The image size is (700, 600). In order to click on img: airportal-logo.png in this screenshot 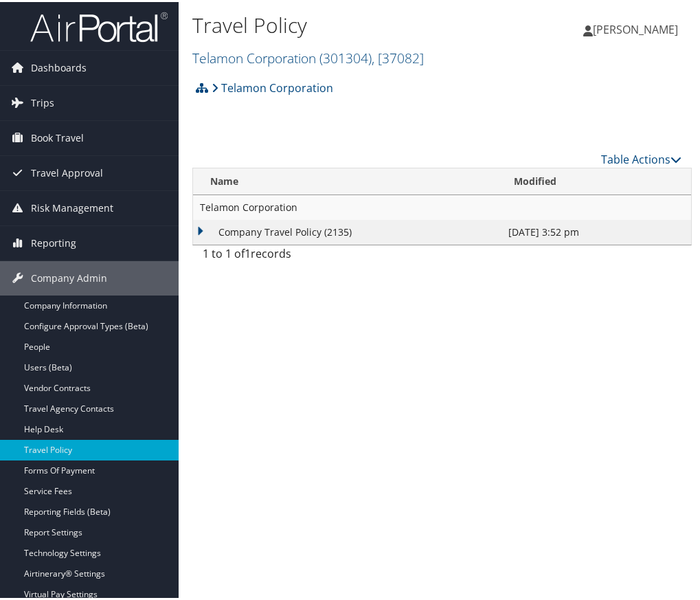, I will do `click(99, 25)`.